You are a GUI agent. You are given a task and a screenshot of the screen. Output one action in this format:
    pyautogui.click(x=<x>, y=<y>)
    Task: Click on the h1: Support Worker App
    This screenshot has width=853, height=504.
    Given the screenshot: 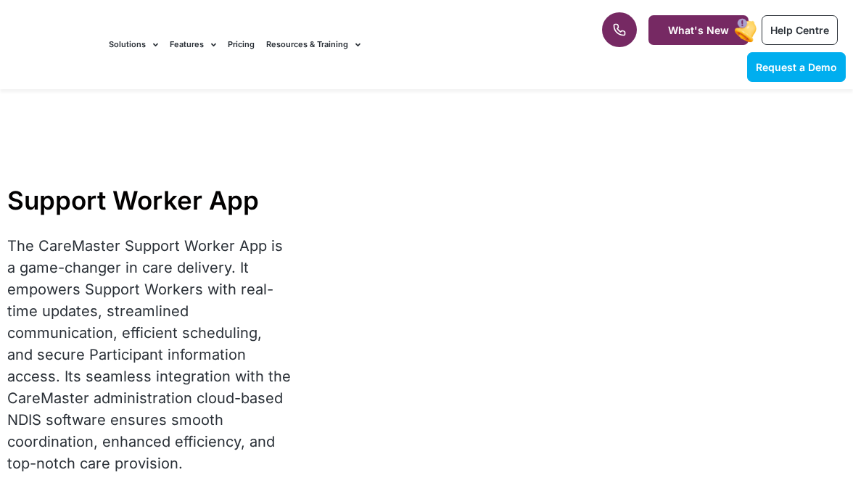 What is the action you would take?
    pyautogui.click(x=149, y=200)
    